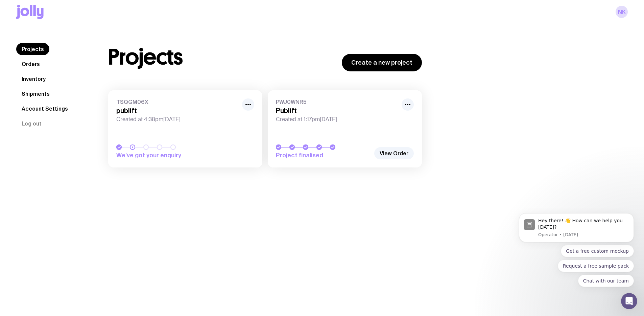 Image resolution: width=644 pixels, height=316 pixels. I want to click on a: Create a new project, so click(382, 63).